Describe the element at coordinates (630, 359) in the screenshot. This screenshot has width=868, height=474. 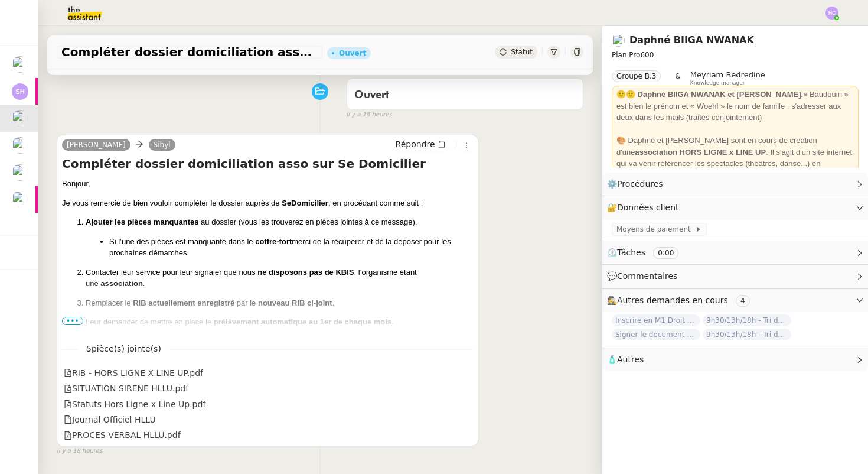
I see `span: Autres` at that location.